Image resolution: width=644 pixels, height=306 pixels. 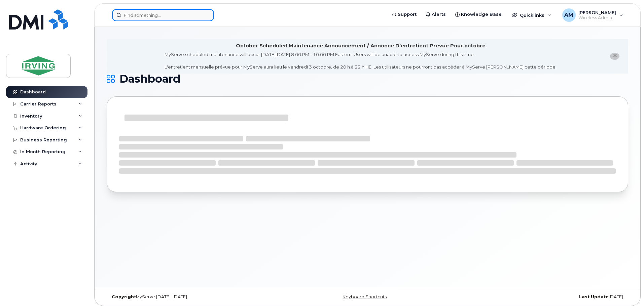 What do you see at coordinates (124, 297) in the screenshot?
I see `strong: Copyright` at bounding box center [124, 297].